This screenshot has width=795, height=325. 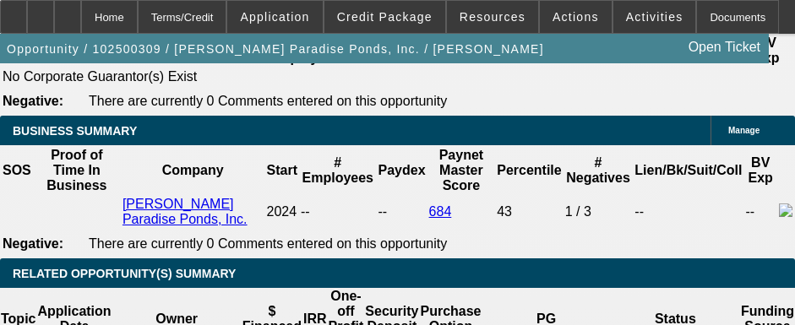 What do you see at coordinates (275, 17) in the screenshot?
I see `button: Application` at bounding box center [275, 17].